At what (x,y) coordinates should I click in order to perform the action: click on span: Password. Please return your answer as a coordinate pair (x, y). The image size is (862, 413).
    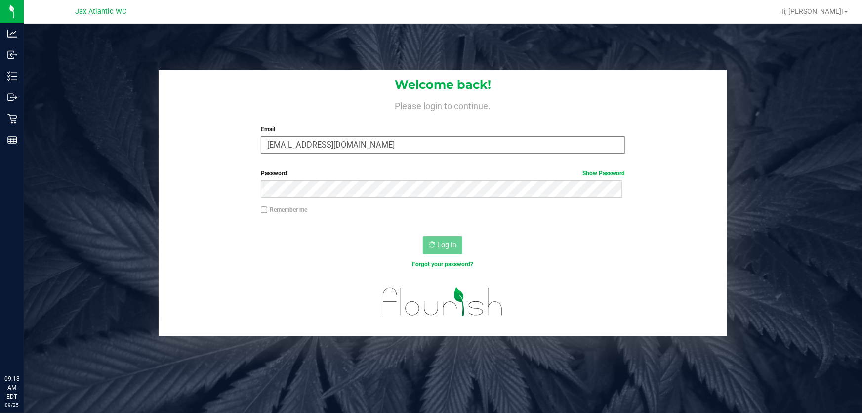
    Looking at the image, I should click on (274, 173).